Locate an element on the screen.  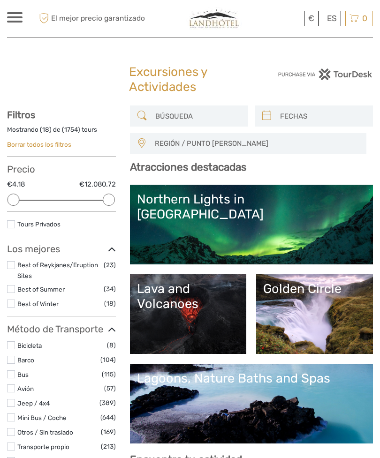
span: (18) is located at coordinates (110, 304).